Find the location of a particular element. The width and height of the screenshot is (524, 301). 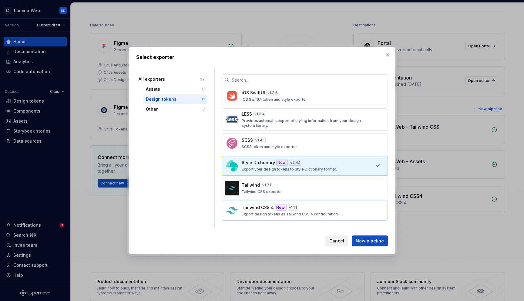

button: Tailwindv1.7.1Tailwind CSS exporter is located at coordinates (305, 188).